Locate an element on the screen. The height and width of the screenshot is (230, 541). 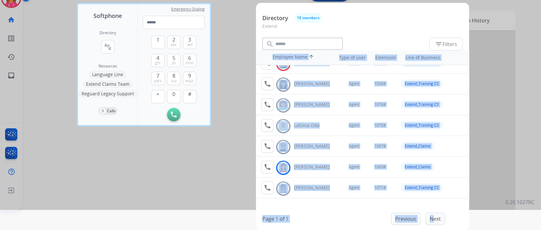
span: jkl is located at coordinates (174, 63).